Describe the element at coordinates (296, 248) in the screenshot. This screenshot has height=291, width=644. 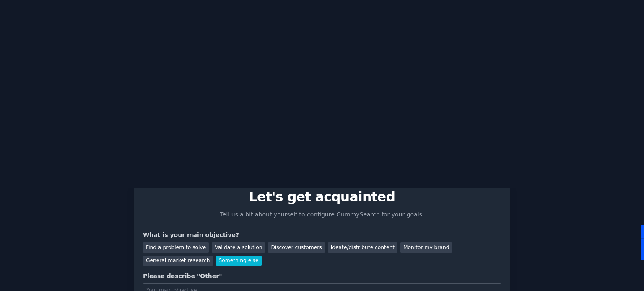
I see `div: Discover customers` at that location.